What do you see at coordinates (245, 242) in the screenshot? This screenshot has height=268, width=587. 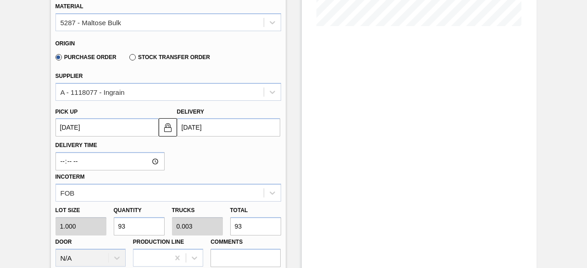 I see `label: Comments` at bounding box center [245, 242].